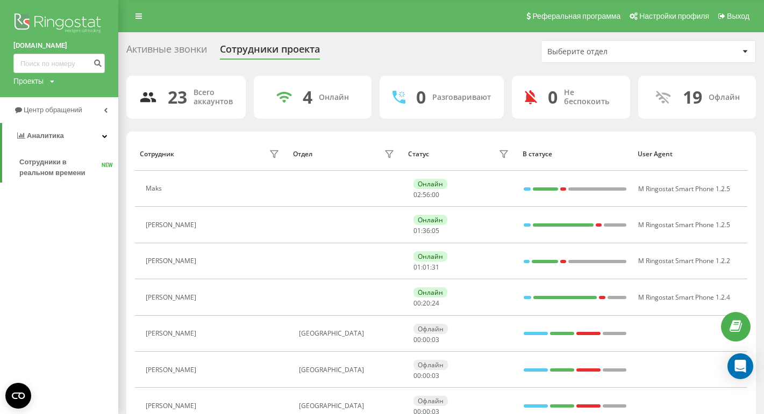 This screenshot has height=414, width=764. Describe the element at coordinates (738, 16) in the screenshot. I see `span: Выход` at that location.